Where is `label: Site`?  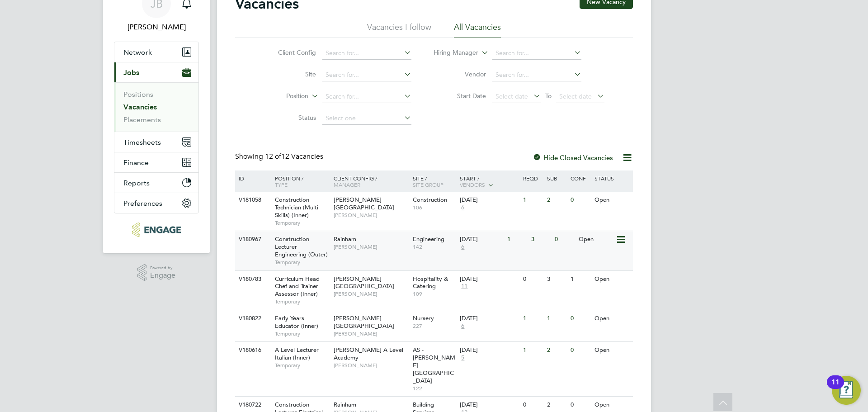 label: Site is located at coordinates (290, 74).